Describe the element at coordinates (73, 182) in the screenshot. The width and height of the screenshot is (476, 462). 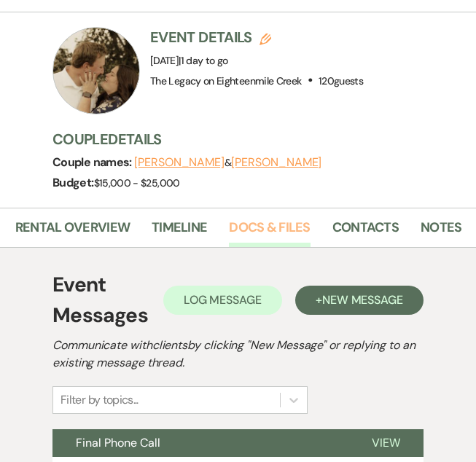
I see `span: Budget:` at that location.